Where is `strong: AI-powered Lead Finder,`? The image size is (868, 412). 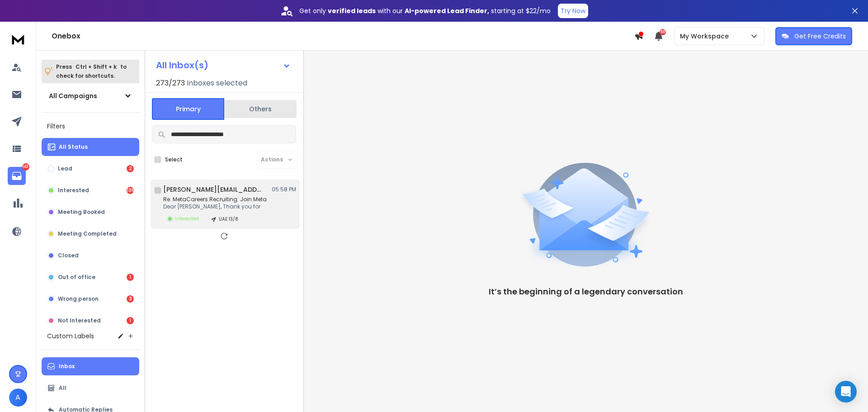
strong: AI-powered Lead Finder, is located at coordinates (447, 11).